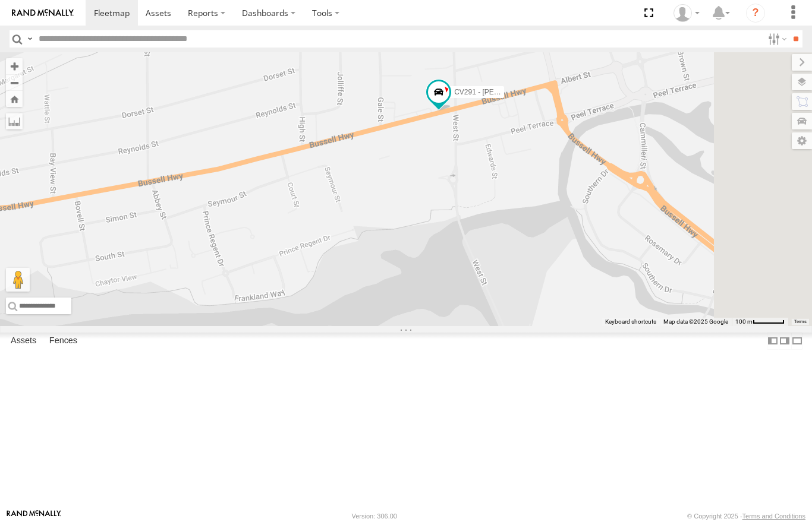 The height and width of the screenshot is (522, 812). Describe the element at coordinates (773, 341) in the screenshot. I see `label: Dock Summary Table to the Left` at that location.